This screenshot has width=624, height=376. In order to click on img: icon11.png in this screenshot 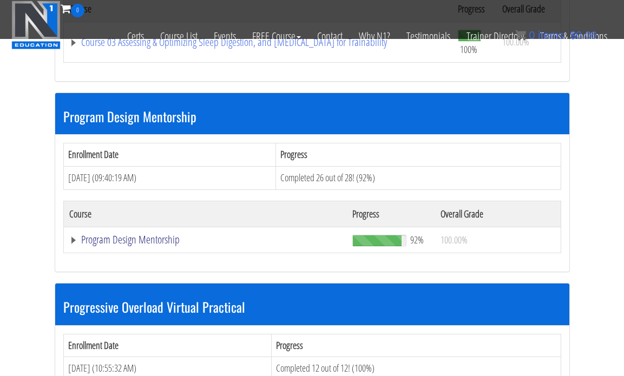, I will do `click(521, 35)`.